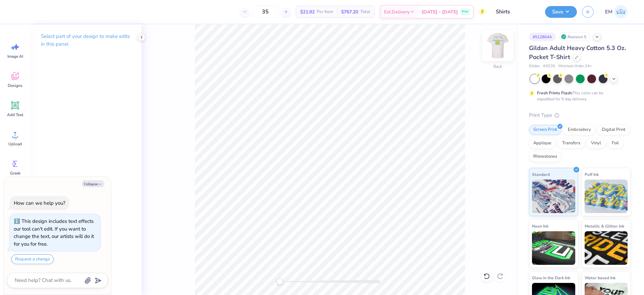 This screenshot has width=644, height=295. I want to click on span: Est. Delivery, so click(397, 12).